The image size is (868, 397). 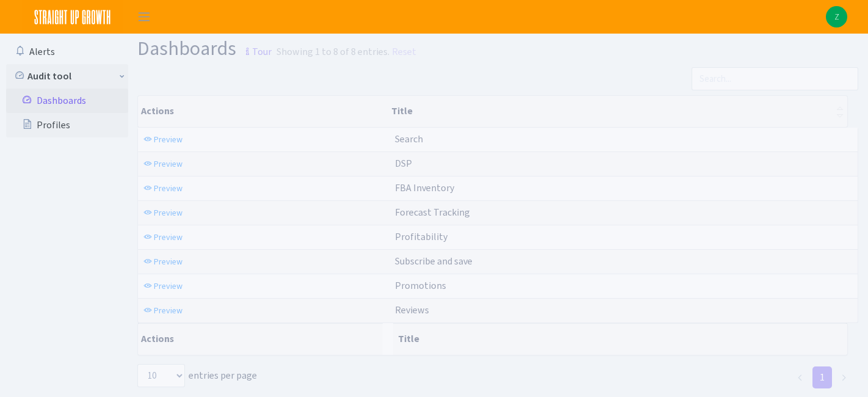 What do you see at coordinates (434, 260) in the screenshot?
I see `span: Subscribe and save` at bounding box center [434, 260].